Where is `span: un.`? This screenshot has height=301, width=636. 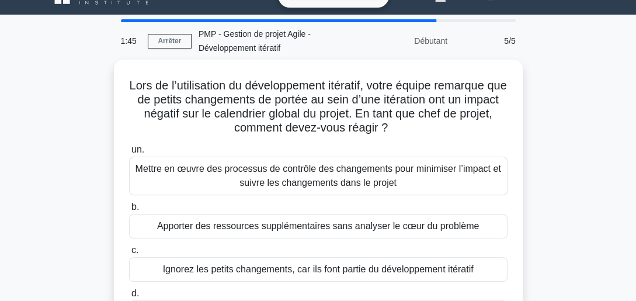
span: un. is located at coordinates (138, 149).